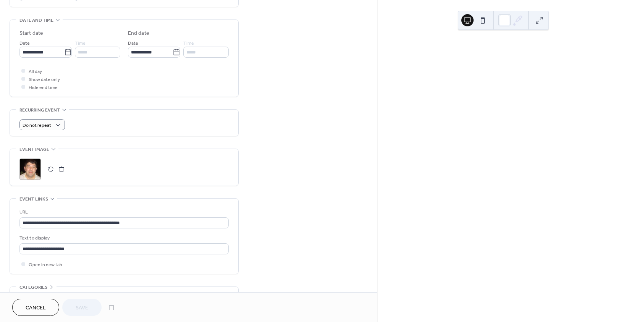 This screenshot has width=629, height=322. Describe the element at coordinates (35, 308) in the screenshot. I see `span: Cancel` at that location.